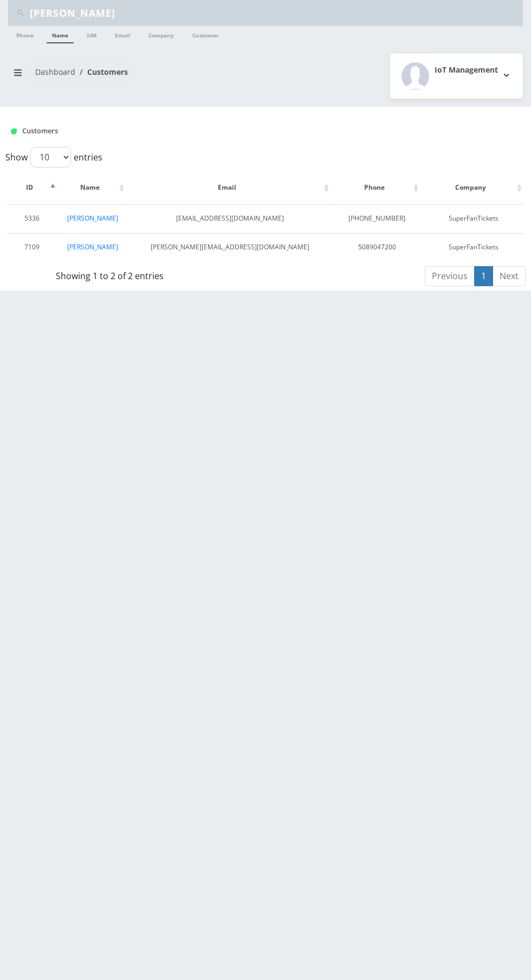  Describe the element at coordinates (50, 157) in the screenshot. I see `select: Showentries` at that location.